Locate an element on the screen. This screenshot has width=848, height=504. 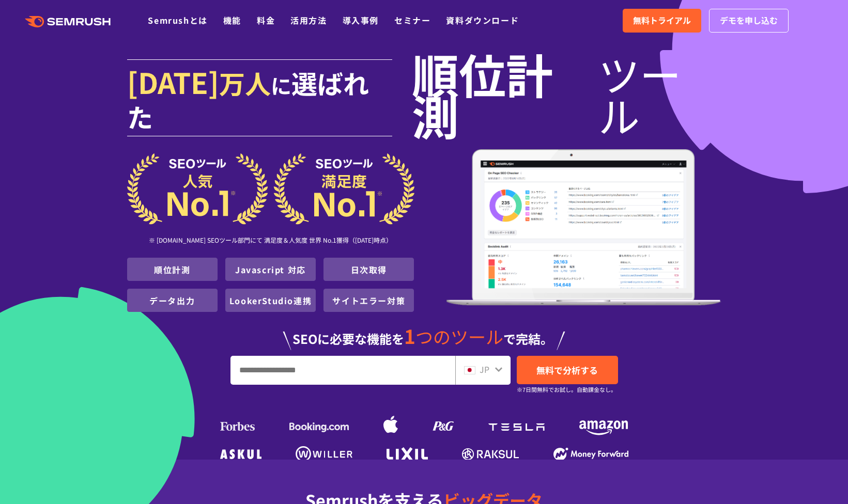
span: JP is located at coordinates (484, 369).